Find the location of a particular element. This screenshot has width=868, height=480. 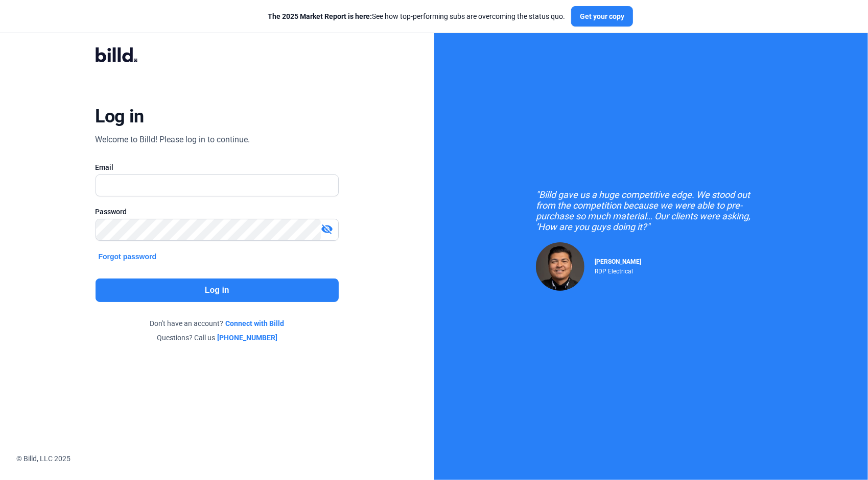

div: Password is located at coordinates (217, 212).